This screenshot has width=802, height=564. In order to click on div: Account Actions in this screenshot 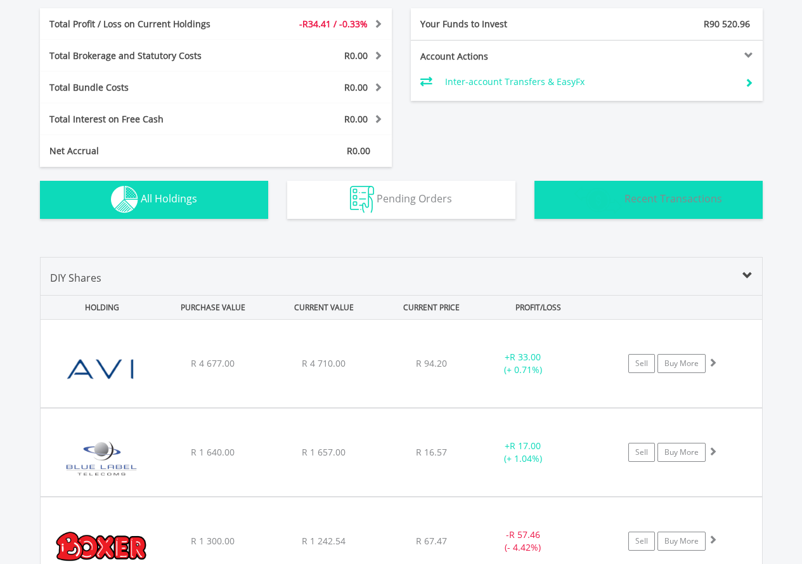, I will do `click(499, 56)`.